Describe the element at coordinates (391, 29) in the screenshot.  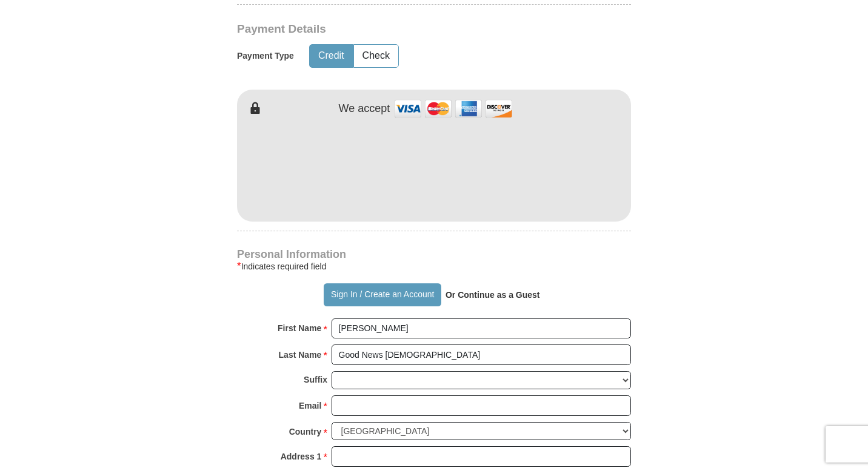
I see `h3: Payment Details` at that location.